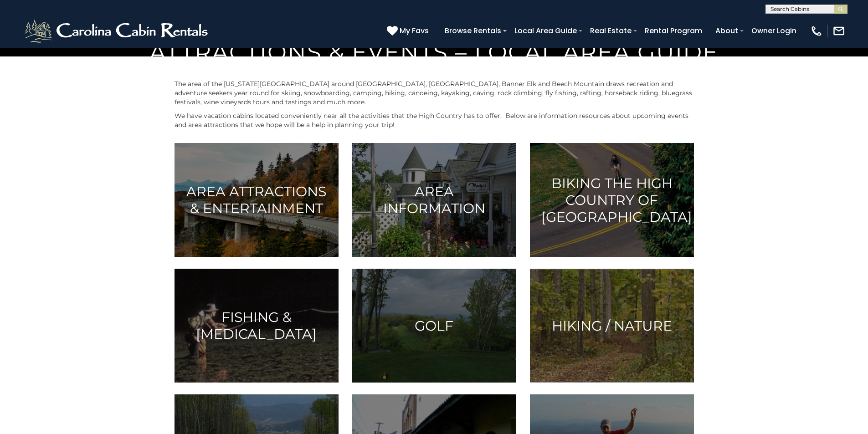 The image size is (868, 434). Describe the element at coordinates (117, 31) in the screenshot. I see `img: White-1-2.png` at that location.